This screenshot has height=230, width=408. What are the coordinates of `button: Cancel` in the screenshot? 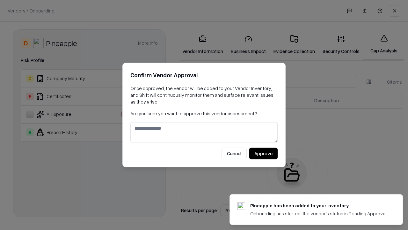 It's located at (234, 153).